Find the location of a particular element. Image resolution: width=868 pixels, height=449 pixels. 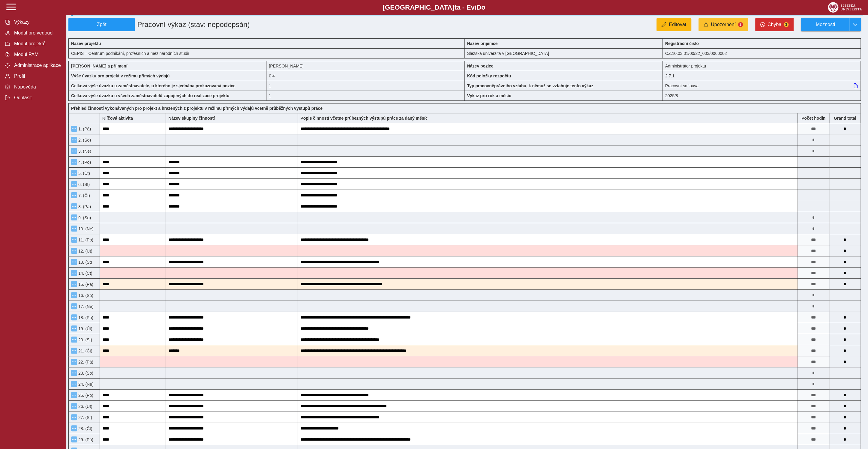

div: Administrátor projektu is located at coordinates (762, 66).